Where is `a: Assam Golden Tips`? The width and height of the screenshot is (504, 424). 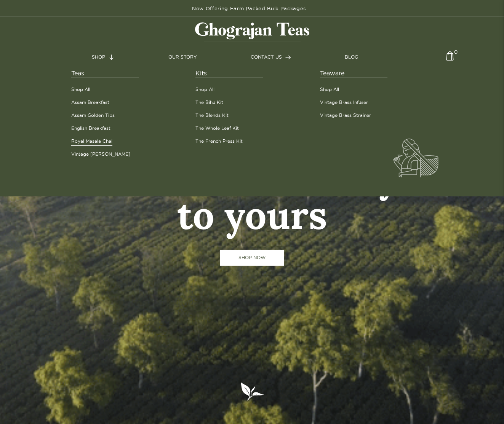 a: Assam Golden Tips is located at coordinates (93, 115).